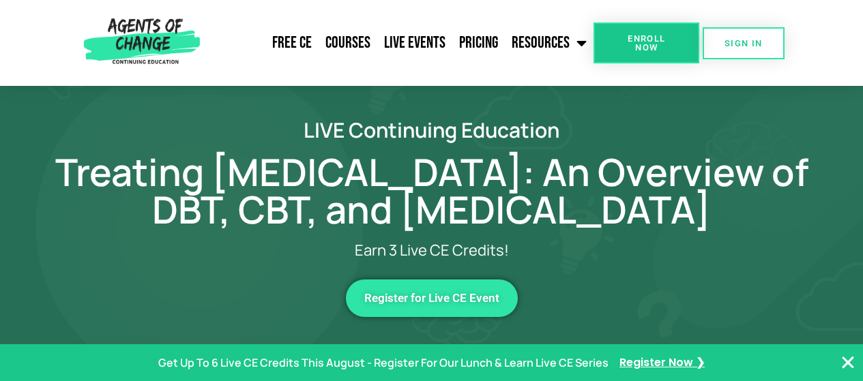 The height and width of the screenshot is (381, 863). What do you see at coordinates (744, 43) in the screenshot?
I see `a: SIGN IN` at bounding box center [744, 43].